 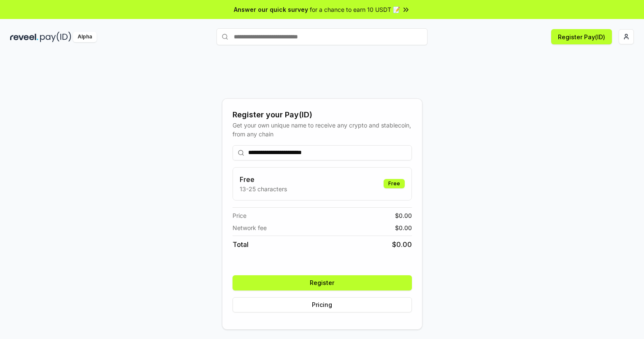 I want to click on div: Free, so click(x=394, y=184).